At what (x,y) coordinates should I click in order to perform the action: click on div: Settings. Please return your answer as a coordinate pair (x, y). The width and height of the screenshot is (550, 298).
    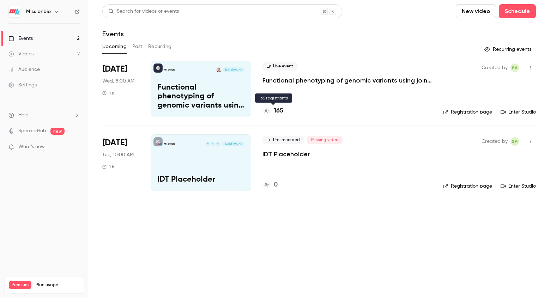
    Looking at the image, I should click on (23, 85).